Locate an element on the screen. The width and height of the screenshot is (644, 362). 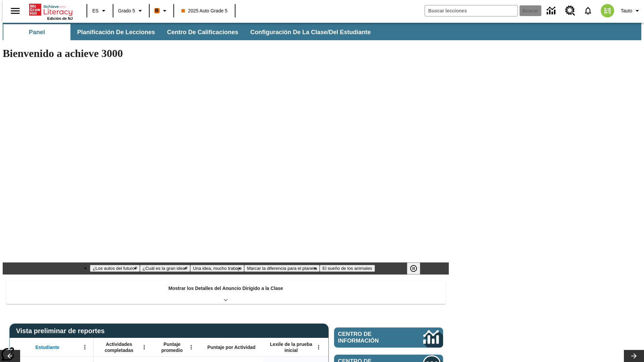
a: Notificaciones is located at coordinates (588, 11).